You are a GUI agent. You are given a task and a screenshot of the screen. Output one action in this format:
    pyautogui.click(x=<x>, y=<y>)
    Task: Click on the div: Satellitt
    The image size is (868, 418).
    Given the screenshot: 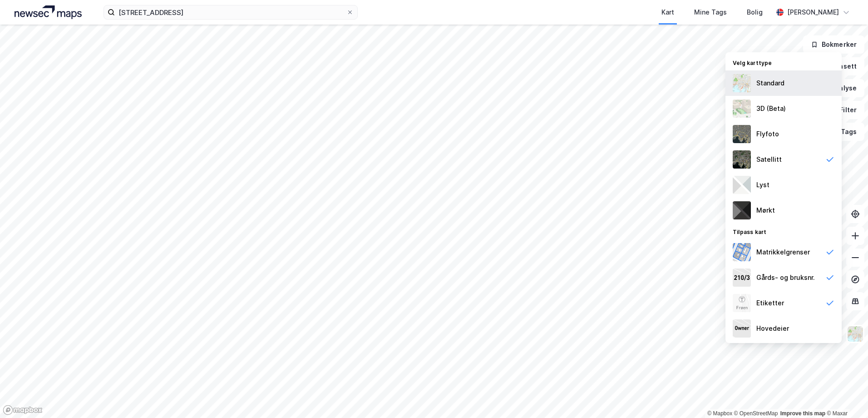 What is the action you would take?
    pyautogui.click(x=769, y=159)
    